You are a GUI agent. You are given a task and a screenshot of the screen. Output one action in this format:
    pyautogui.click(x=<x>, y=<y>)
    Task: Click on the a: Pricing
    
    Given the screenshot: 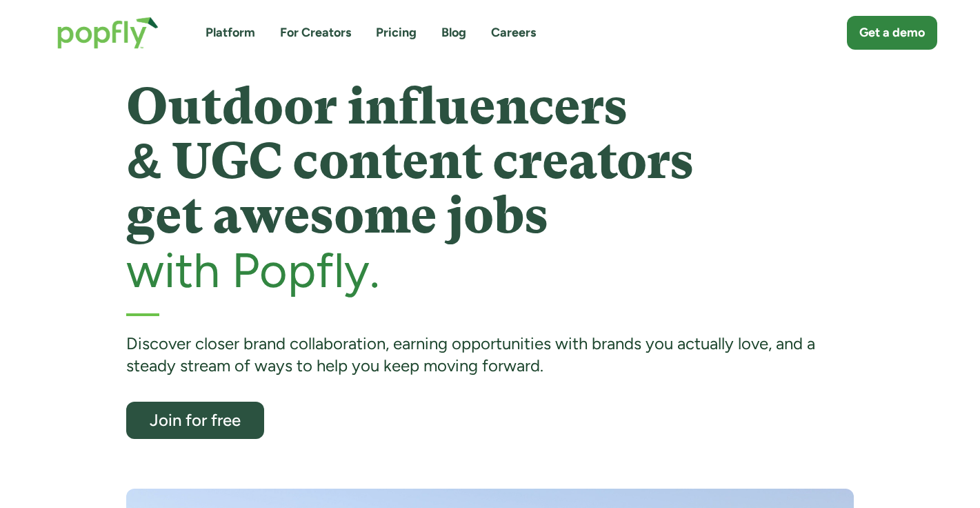 What is the action you would take?
    pyautogui.click(x=396, y=33)
    